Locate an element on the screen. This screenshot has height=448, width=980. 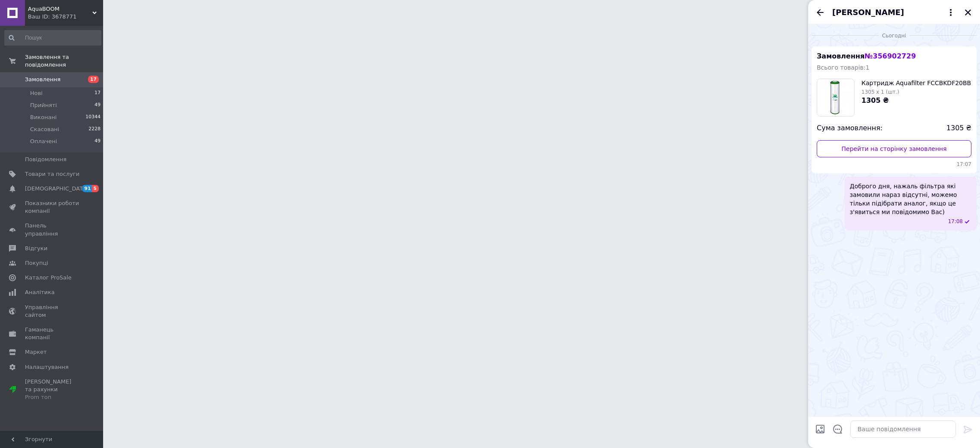
span: Маркет is located at coordinates (36, 351).